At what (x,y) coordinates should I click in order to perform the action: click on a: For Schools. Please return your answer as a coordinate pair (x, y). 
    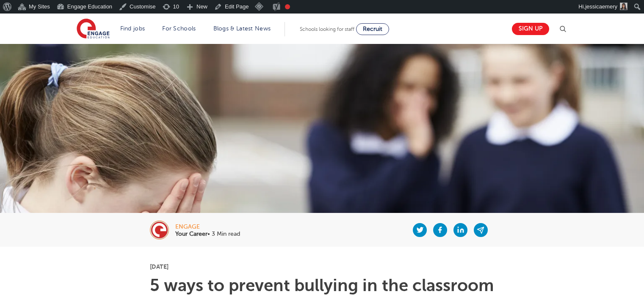
    Looking at the image, I should click on (179, 28).